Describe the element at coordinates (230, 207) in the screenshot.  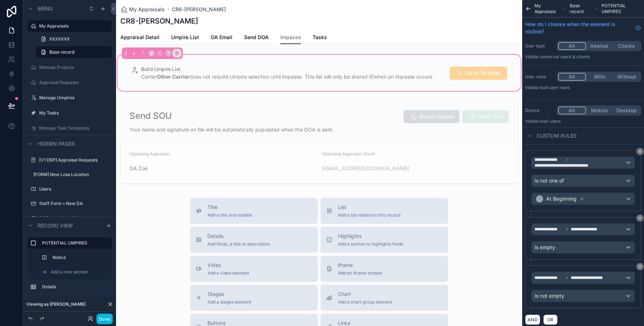
I see `span: Title` at that location.